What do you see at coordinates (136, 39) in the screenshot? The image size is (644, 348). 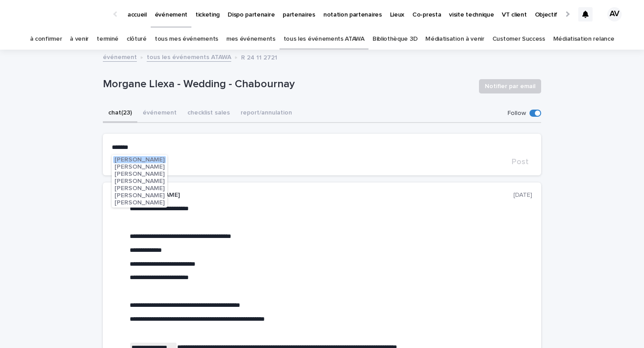 I see `a: clôturé` at bounding box center [136, 39].